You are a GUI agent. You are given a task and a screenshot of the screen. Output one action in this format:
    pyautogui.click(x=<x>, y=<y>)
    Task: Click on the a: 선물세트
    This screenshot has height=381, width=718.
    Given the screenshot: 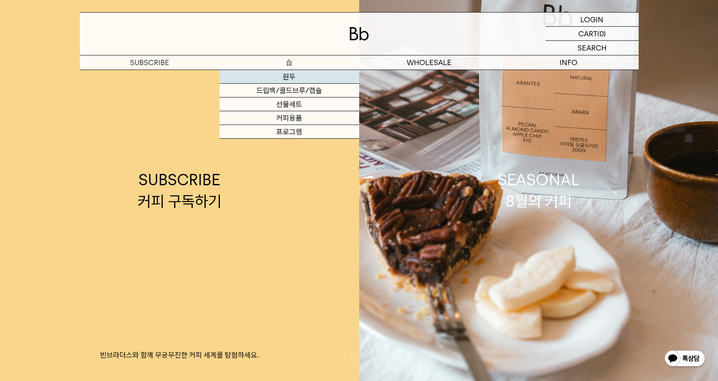 What is the action you would take?
    pyautogui.click(x=289, y=104)
    